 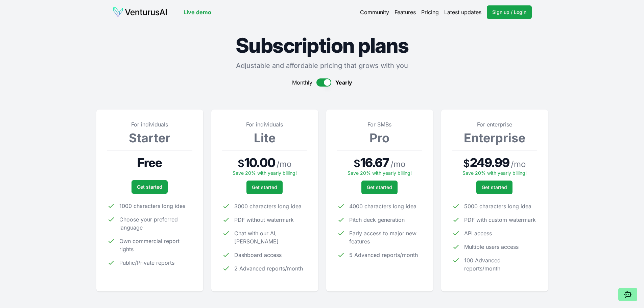 I want to click on h3: Lite, so click(x=265, y=138).